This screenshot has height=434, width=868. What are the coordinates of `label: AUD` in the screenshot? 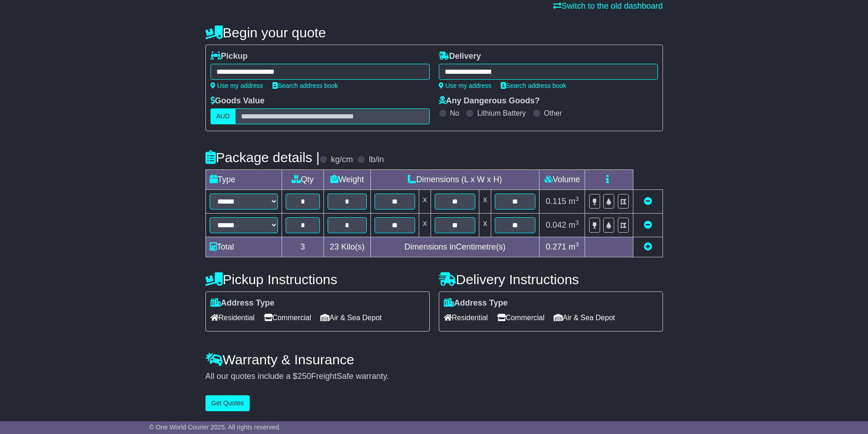 It's located at (223, 116).